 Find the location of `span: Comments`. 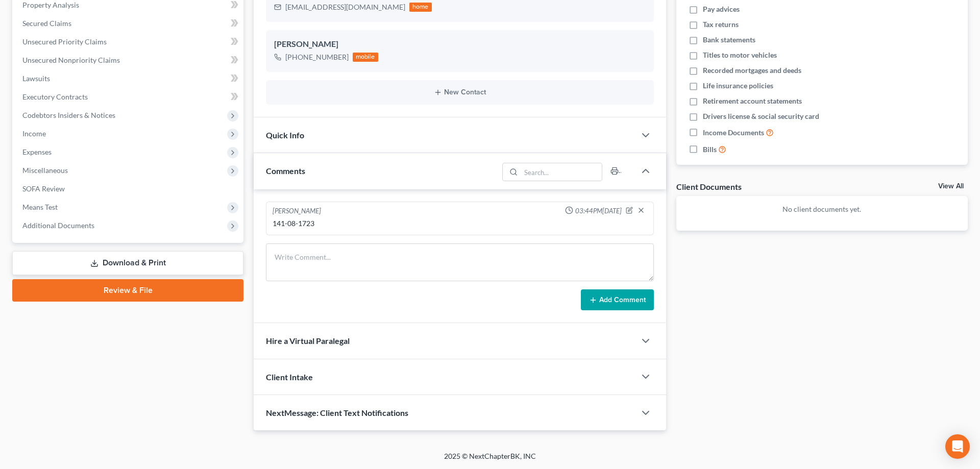

span: Comments is located at coordinates (286, 171).